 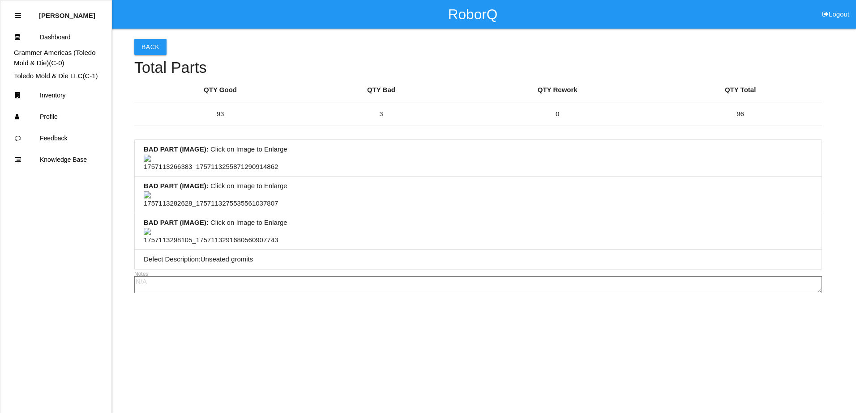 I want to click on div: Grammer Americas (Toledo Mold & Die)'s Dashboard, so click(x=56, y=58).